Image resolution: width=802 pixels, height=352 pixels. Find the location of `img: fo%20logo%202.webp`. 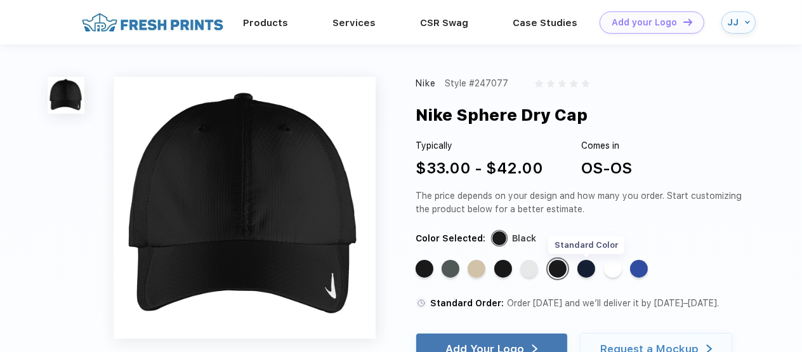

img: fo%20logo%202.webp is located at coordinates (152, 22).